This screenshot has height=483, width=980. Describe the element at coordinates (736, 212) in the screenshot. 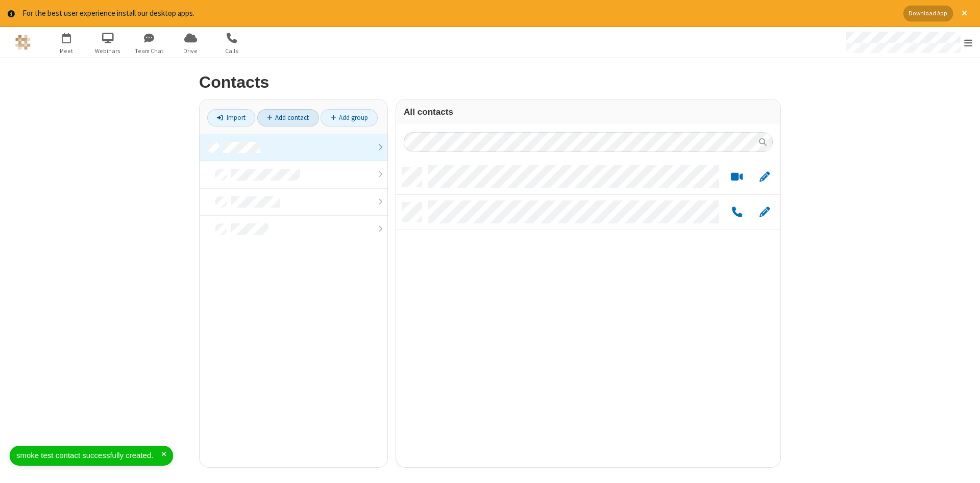

I see `button: Call by phone` at that location.